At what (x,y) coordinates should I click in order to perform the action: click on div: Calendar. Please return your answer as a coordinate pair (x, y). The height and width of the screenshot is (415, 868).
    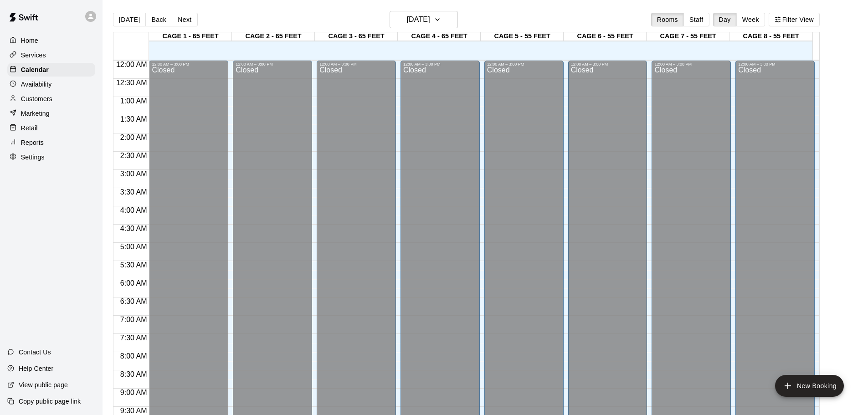
    Looking at the image, I should click on (51, 70).